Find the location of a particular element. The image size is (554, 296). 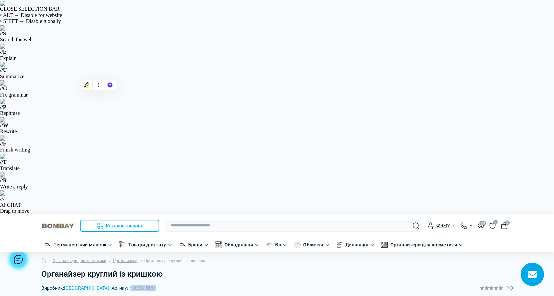

img: Обличчя is located at coordinates (297, 245).